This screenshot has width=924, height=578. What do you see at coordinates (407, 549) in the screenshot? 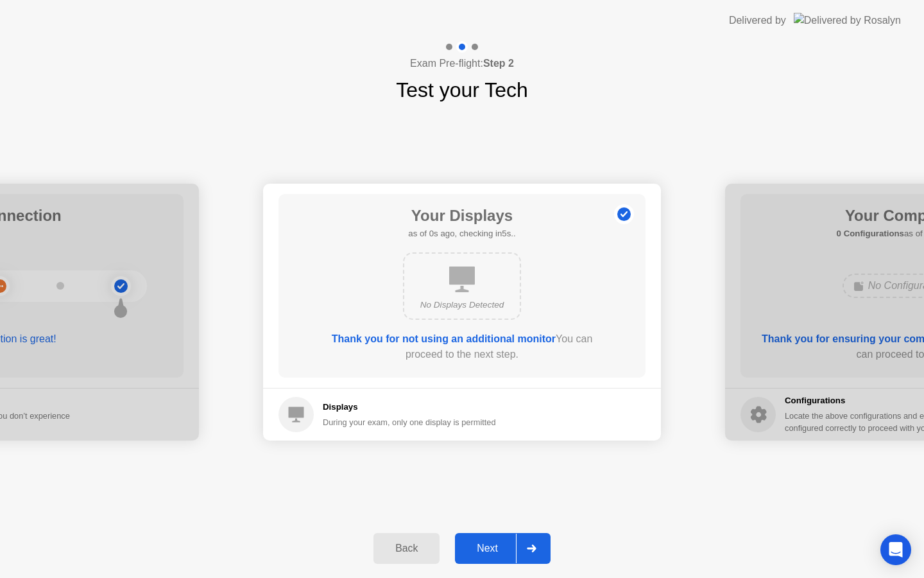
I see `button: Back` at bounding box center [407, 549].